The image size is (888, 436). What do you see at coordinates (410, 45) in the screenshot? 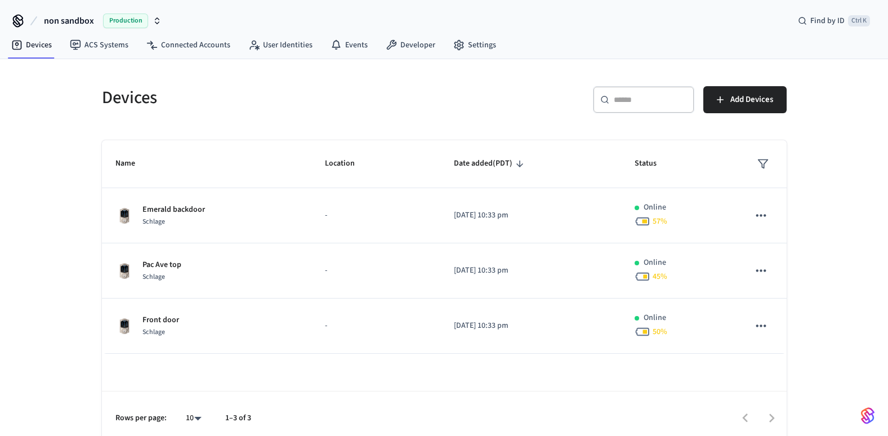
I see `a: Developer` at bounding box center [410, 45].